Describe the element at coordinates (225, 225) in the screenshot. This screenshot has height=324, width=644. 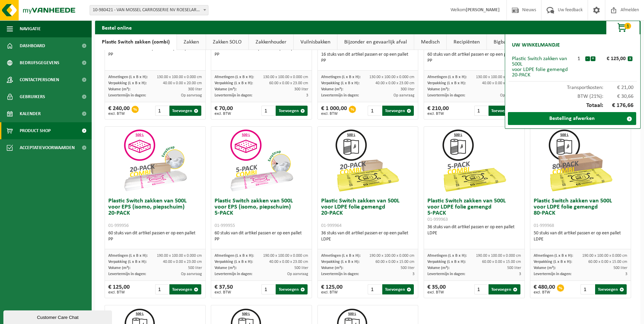
I see `span: 01-999955` at that location.